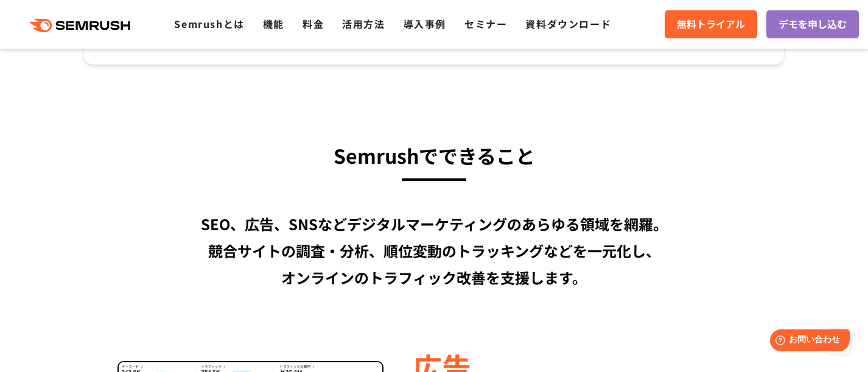  I want to click on a: デモを申し込む, so click(812, 24).